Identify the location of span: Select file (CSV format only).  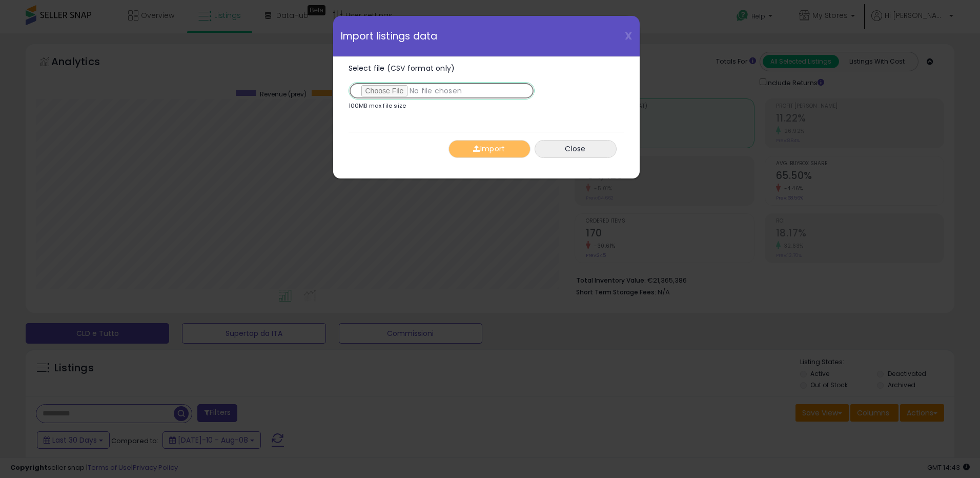
(402, 68).